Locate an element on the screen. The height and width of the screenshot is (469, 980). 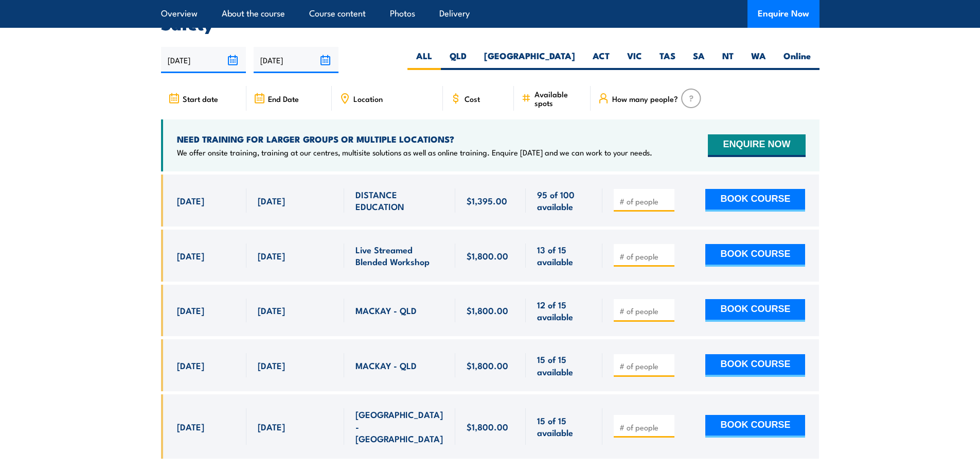
label: VIC is located at coordinates (635, 60).